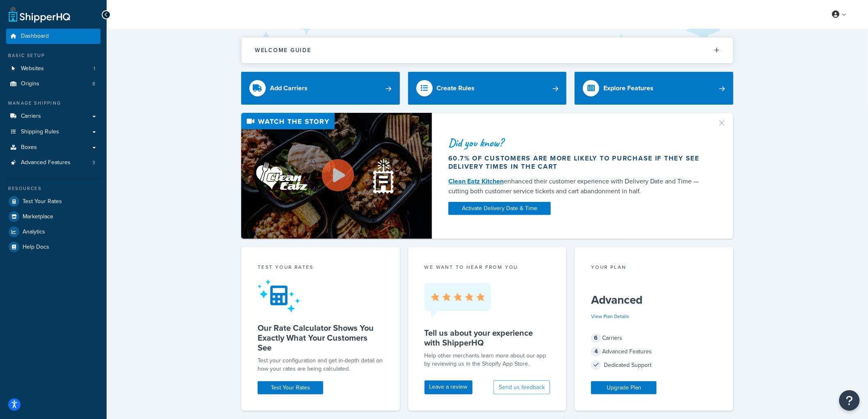 The image size is (868, 419). What do you see at coordinates (94, 68) in the screenshot?
I see `span: 1` at bounding box center [94, 68].